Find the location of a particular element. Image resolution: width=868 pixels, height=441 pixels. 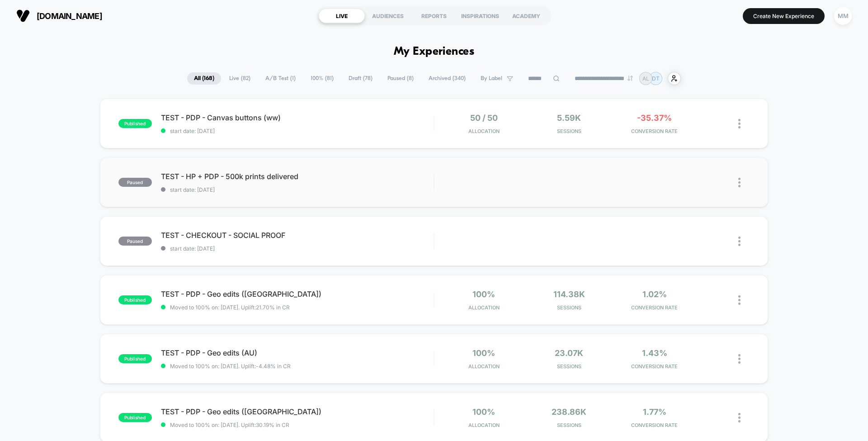

span: 5.59k is located at coordinates (569, 117).